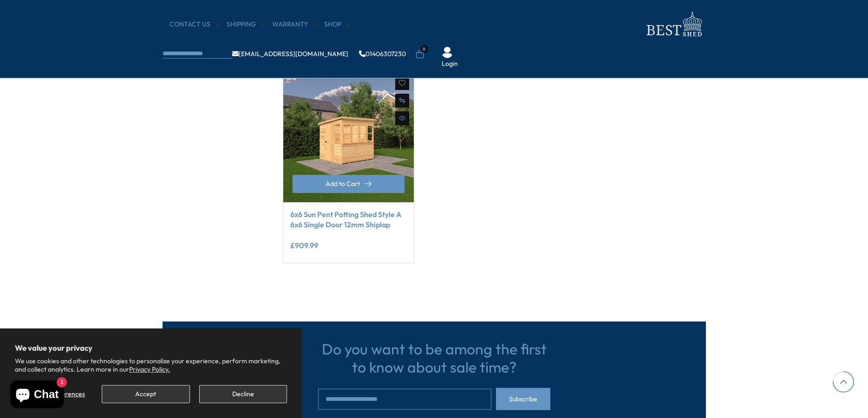  What do you see at coordinates (195, 24) in the screenshot?
I see `a: CONTACT US` at bounding box center [195, 24].